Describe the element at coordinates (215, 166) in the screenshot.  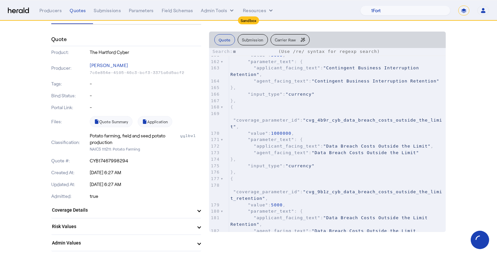
I see `div: 175` at that location.